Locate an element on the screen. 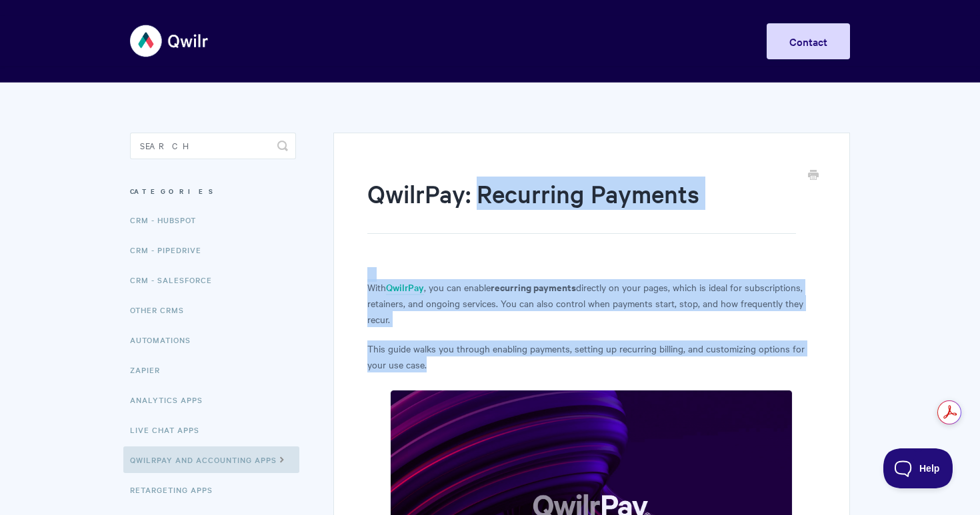 Image resolution: width=980 pixels, height=515 pixels. strong: recurring payments is located at coordinates (533, 286).